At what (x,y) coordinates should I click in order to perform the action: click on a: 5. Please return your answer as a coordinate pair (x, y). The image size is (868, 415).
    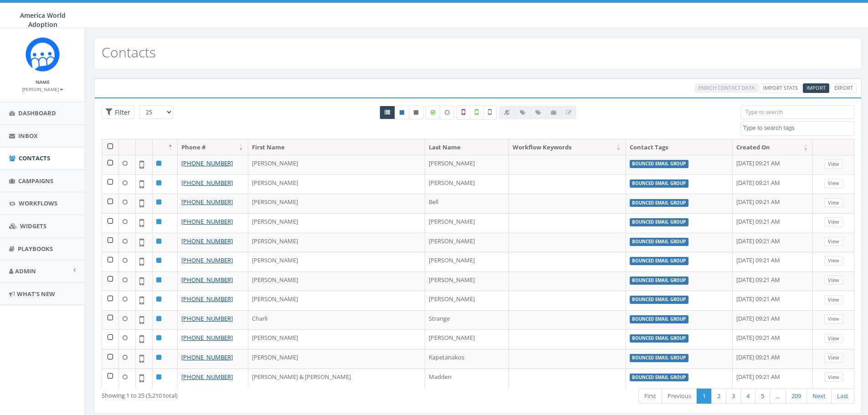
    Looking at the image, I should click on (762, 396).